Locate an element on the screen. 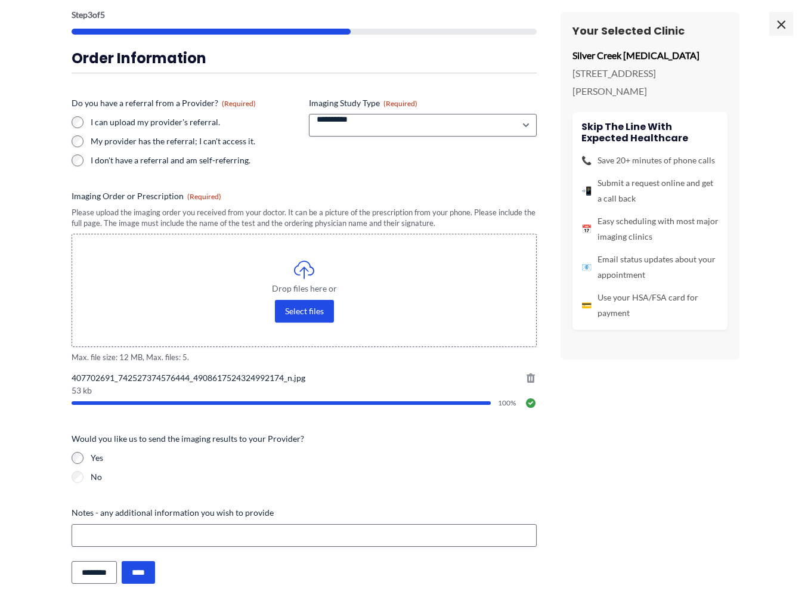  label: Imaging Study Type is located at coordinates (423, 103).